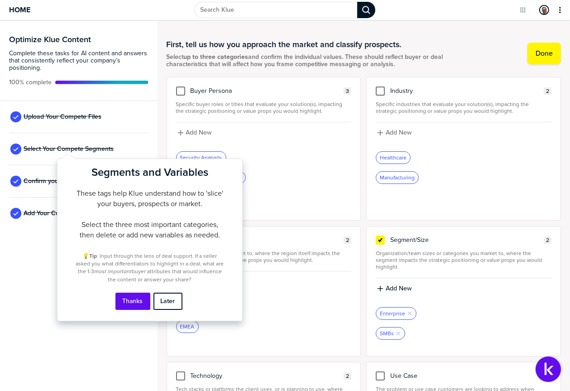 This screenshot has height=391, width=570. Describe the element at coordinates (523, 10) in the screenshot. I see `button: Open Drop` at that location.